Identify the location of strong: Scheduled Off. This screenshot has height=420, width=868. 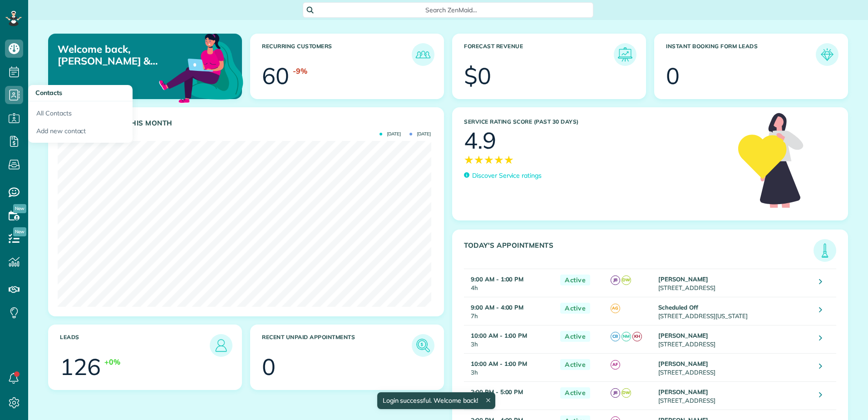
(679, 308).